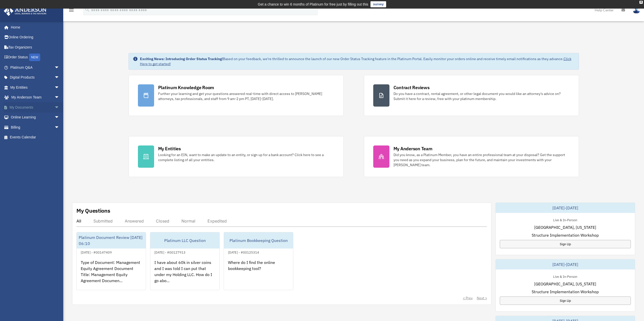 The image size is (644, 321). Describe the element at coordinates (188, 221) in the screenshot. I see `div: Normal` at that location.